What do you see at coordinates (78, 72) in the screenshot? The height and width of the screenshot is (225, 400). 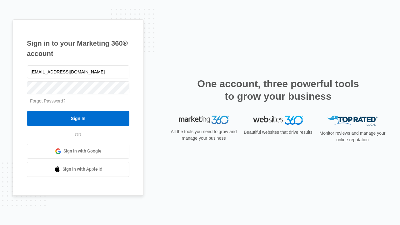 I see `input: Email` at bounding box center [78, 72].